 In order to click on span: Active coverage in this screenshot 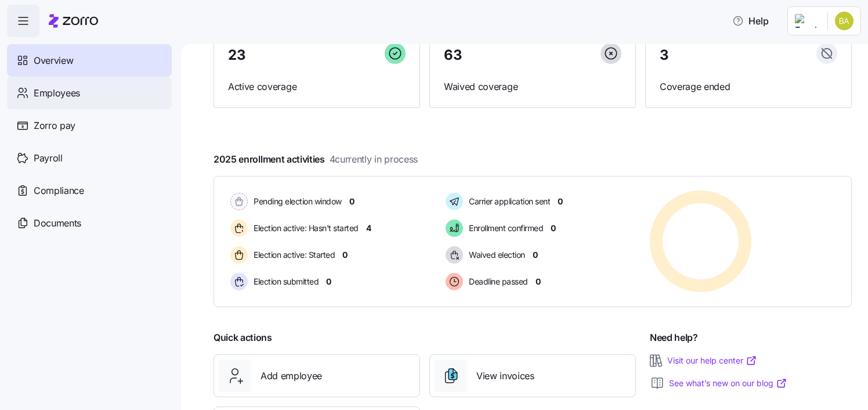, I will do `click(317, 86)`.